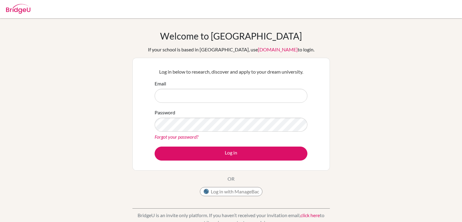 This screenshot has height=222, width=462. What do you see at coordinates (231, 179) in the screenshot?
I see `p: OR` at bounding box center [231, 179].